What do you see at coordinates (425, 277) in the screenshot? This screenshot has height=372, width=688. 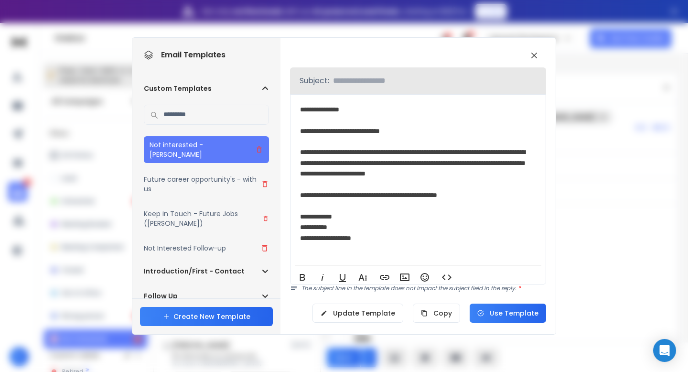 I see `button: Emoticons` at bounding box center [425, 277].